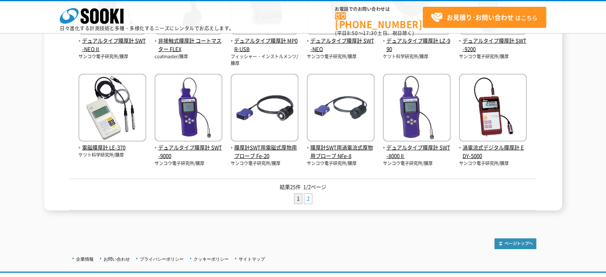  What do you see at coordinates (417, 148) in the screenshot?
I see `a: デュアルタイプ膜厚計 SWT-8000Ⅱ` at bounding box center [417, 148].